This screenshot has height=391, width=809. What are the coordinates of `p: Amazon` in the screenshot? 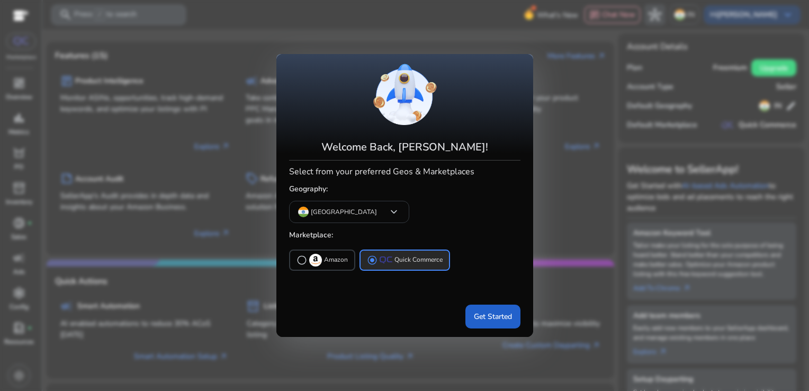 It's located at (336, 259).